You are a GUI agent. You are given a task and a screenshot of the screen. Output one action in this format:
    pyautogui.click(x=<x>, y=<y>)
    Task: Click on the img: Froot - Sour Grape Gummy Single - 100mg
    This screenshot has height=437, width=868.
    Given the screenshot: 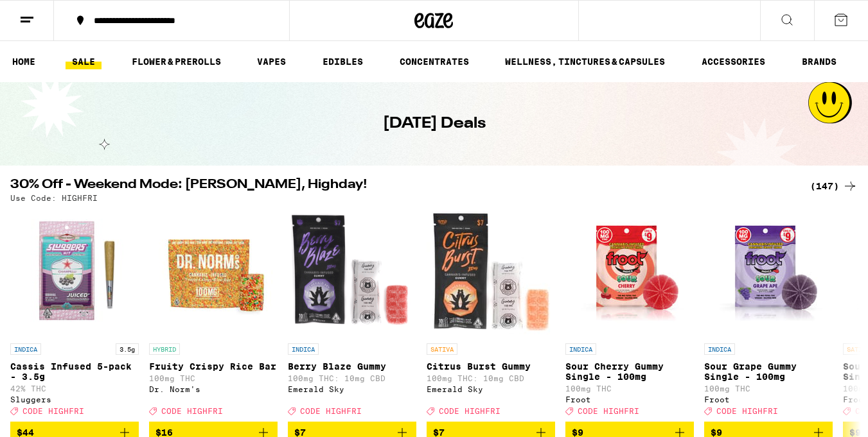 What is the action you would take?
    pyautogui.click(x=768, y=273)
    